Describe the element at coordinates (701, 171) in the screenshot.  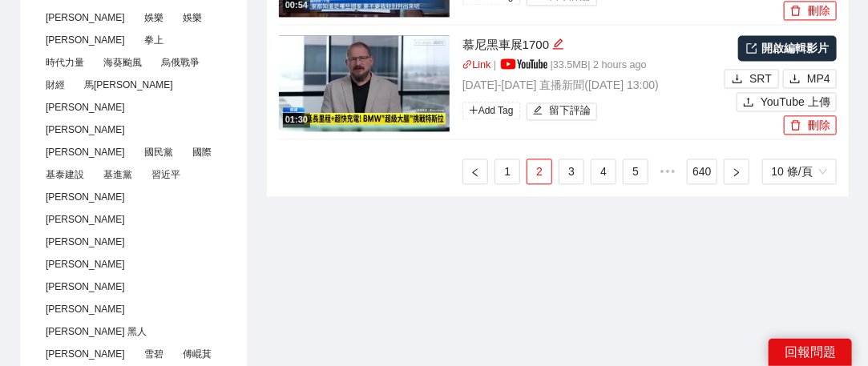
I see `a: 640` at that location.